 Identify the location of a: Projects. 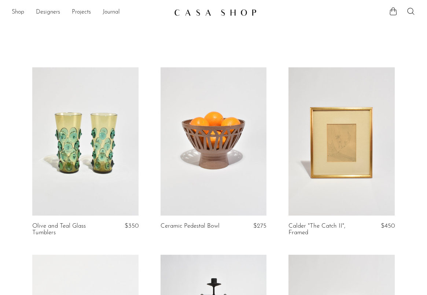
(81, 12).